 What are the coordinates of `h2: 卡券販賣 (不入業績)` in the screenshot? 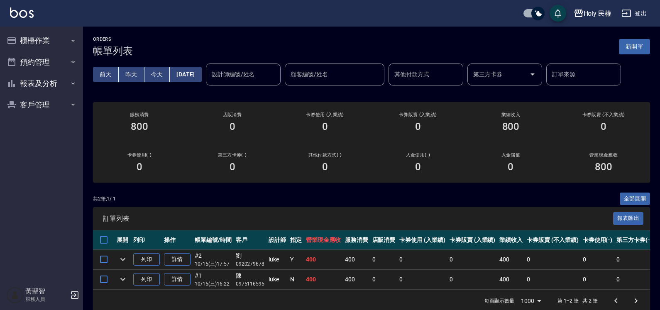 It's located at (603, 115).